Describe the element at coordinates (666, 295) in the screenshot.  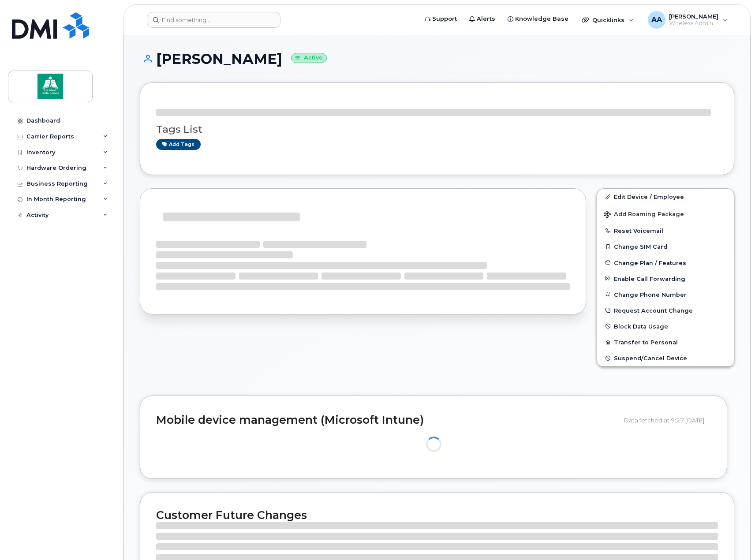
I see `button: Change Phone Number` at that location.